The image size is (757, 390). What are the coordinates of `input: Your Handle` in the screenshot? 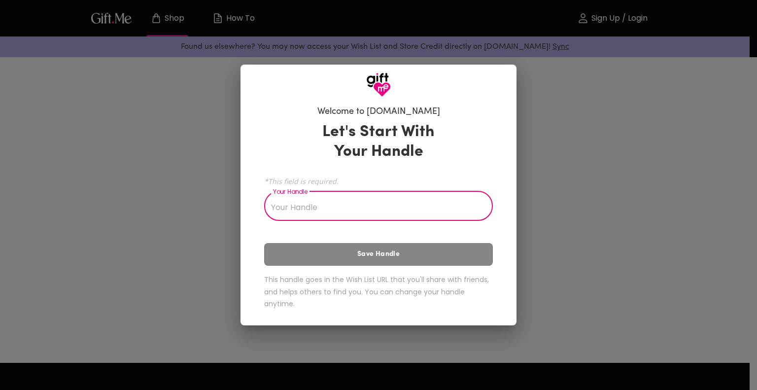 It's located at (373, 207).